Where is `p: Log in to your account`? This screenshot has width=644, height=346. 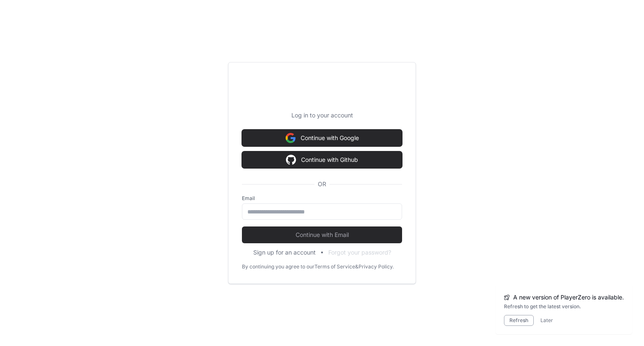
p: Log in to your account is located at coordinates (322, 115).